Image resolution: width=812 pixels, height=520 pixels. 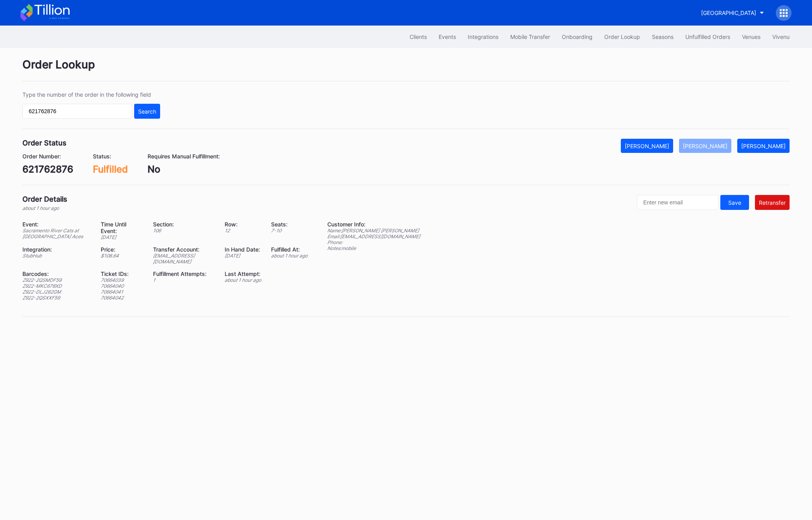 What do you see at coordinates (122, 227) in the screenshot?
I see `div: Time Until Event:` at bounding box center [122, 227].